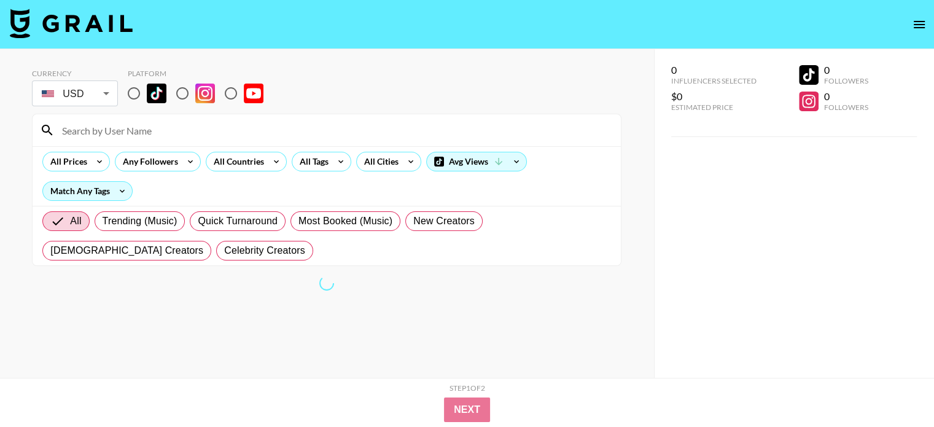 This screenshot has width=934, height=427. I want to click on div: Currency, so click(75, 73).